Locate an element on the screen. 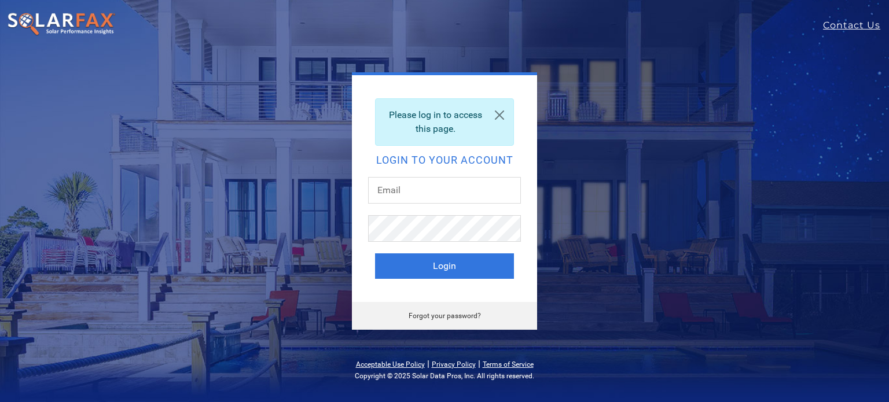 Image resolution: width=889 pixels, height=402 pixels. button: Login is located at coordinates (444, 266).